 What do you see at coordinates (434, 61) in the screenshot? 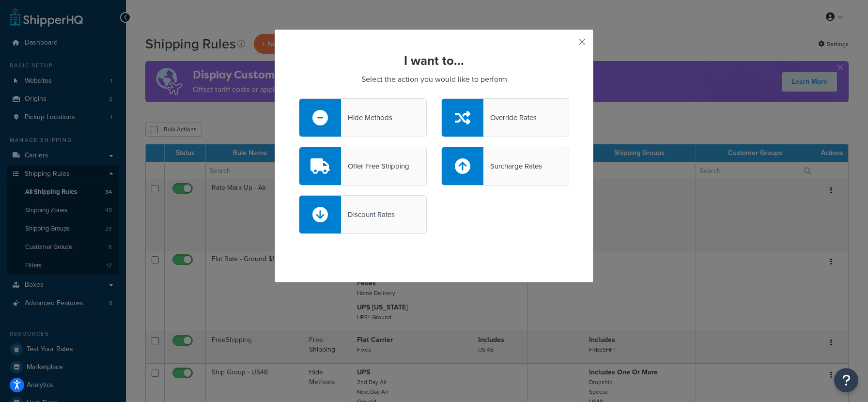
I see `strong: I want to...` at bounding box center [434, 61].